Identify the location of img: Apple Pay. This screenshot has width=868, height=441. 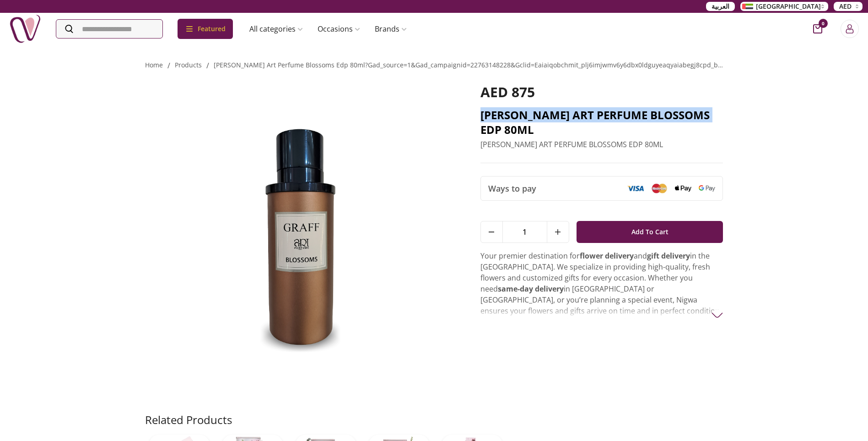
(683, 188).